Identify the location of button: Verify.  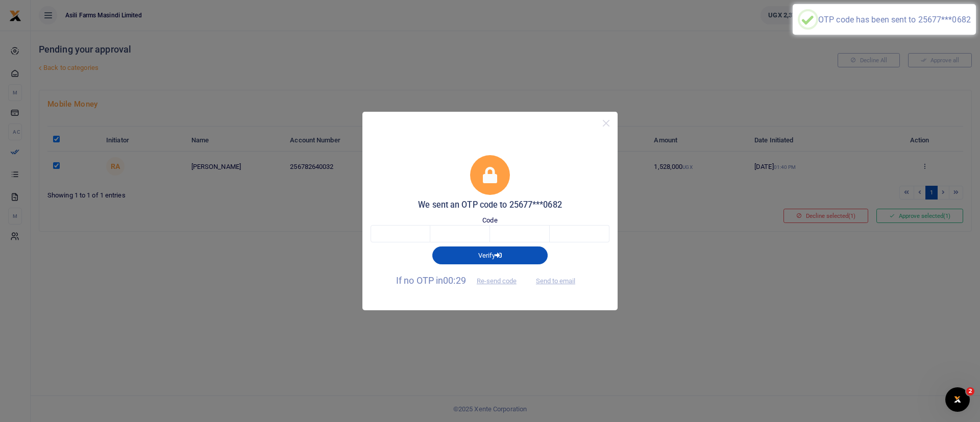
(490, 255).